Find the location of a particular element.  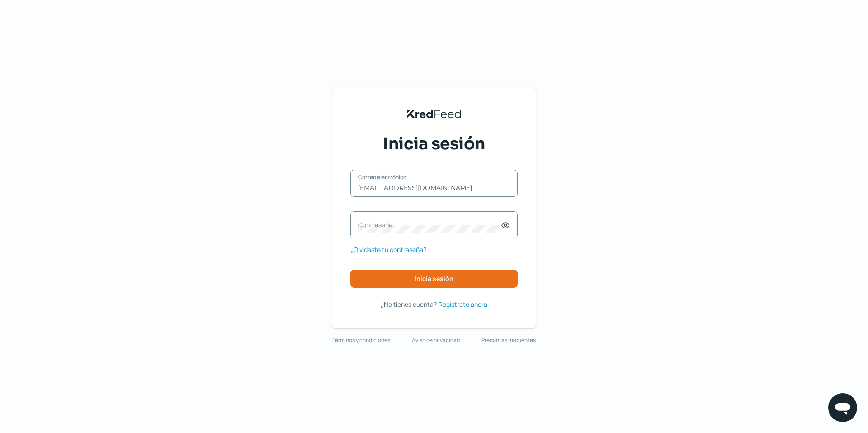

span: Aviso de privacidad is located at coordinates (436, 340).